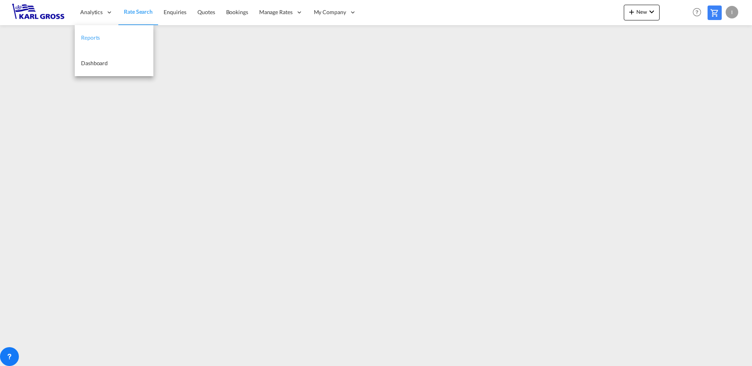 This screenshot has height=366, width=752. Describe the element at coordinates (237, 12) in the screenshot. I see `span: Bookings` at that location.